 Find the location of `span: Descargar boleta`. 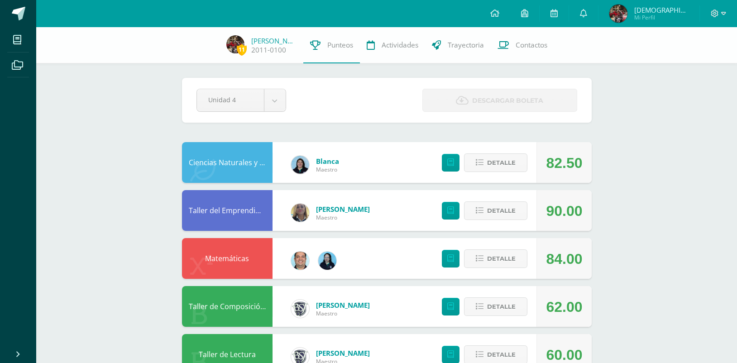

span: Descargar boleta is located at coordinates (508, 101).